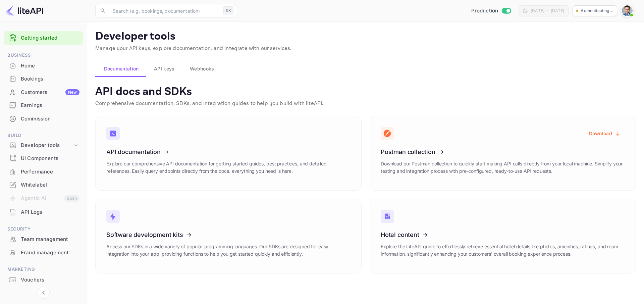  What do you see at coordinates (43, 229) in the screenshot?
I see `span: Security` at bounding box center [43, 229].